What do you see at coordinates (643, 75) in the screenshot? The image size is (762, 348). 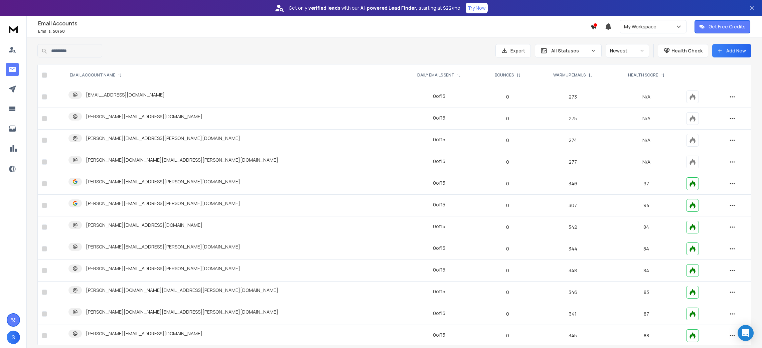 I see `p: HEALTH SCORE` at bounding box center [643, 75].